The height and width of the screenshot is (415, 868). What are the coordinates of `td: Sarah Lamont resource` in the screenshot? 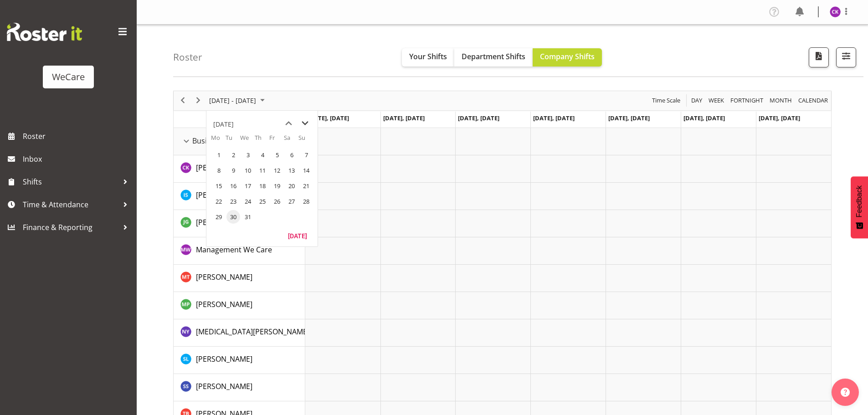 It's located at (239, 360).